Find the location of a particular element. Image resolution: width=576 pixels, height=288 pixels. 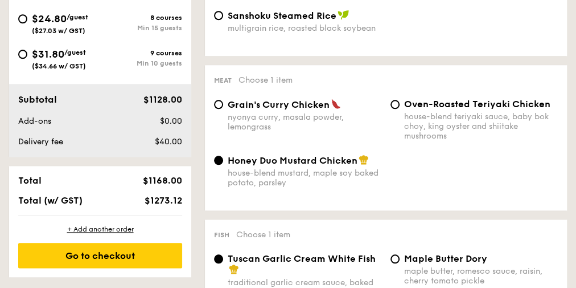

span: Add-ons is located at coordinates (35, 121).